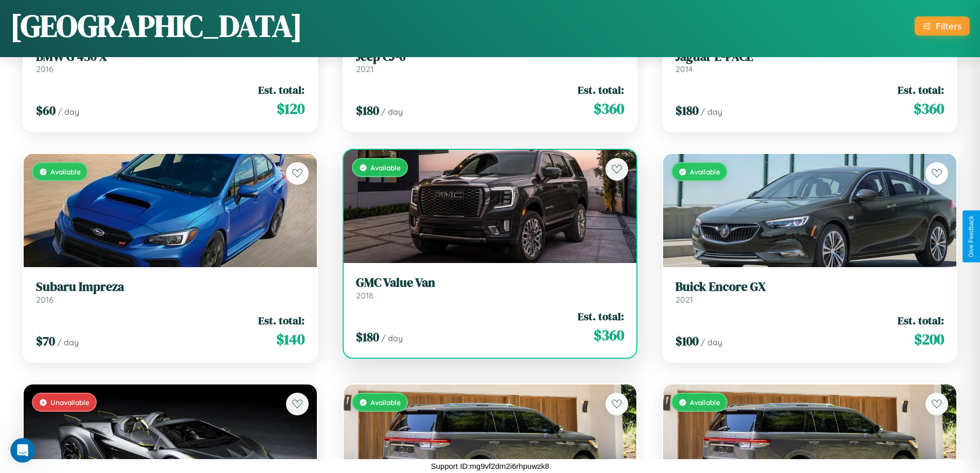 The height and width of the screenshot is (473, 980). I want to click on span: $ 140, so click(290, 339).